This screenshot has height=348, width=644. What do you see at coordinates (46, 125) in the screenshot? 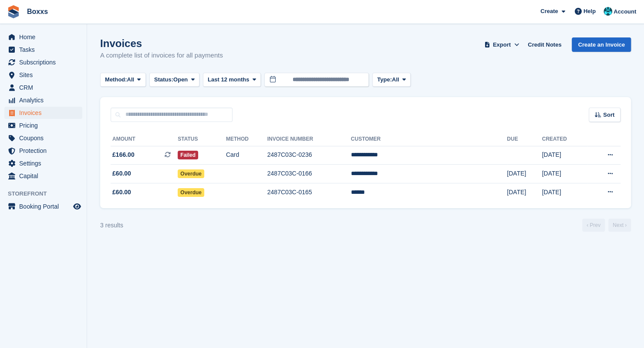
I see `span: Pricing` at bounding box center [46, 125].